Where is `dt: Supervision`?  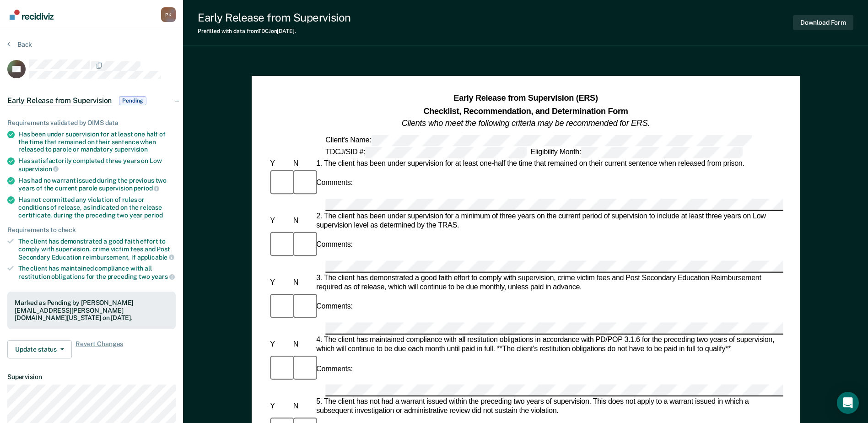 dt: Supervision is located at coordinates (91, 377).